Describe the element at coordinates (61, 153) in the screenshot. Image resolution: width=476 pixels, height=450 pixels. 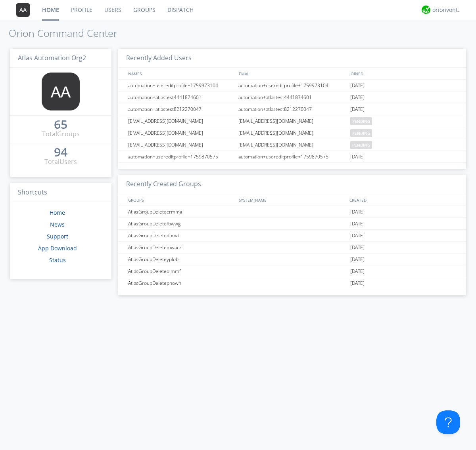
I see `a: 94` at that location.